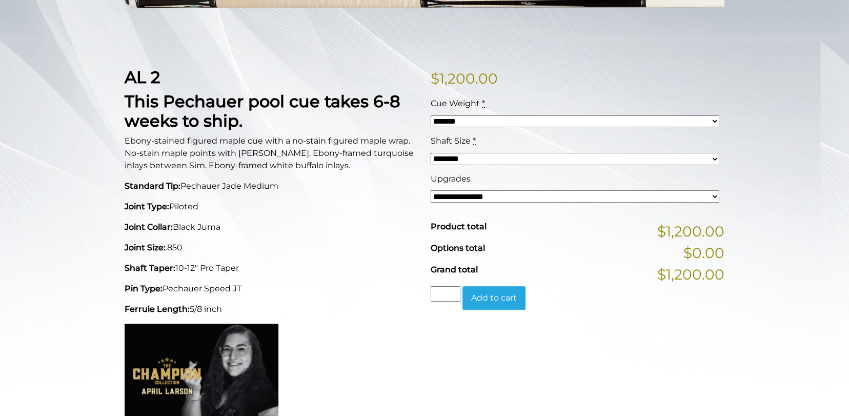  What do you see at coordinates (446, 294) in the screenshot?
I see `input: Product quantity` at bounding box center [446, 294].